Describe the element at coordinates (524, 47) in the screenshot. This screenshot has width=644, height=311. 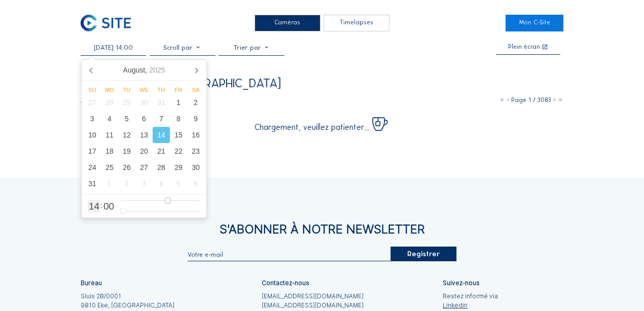
I see `div: Plein écran` at that location.